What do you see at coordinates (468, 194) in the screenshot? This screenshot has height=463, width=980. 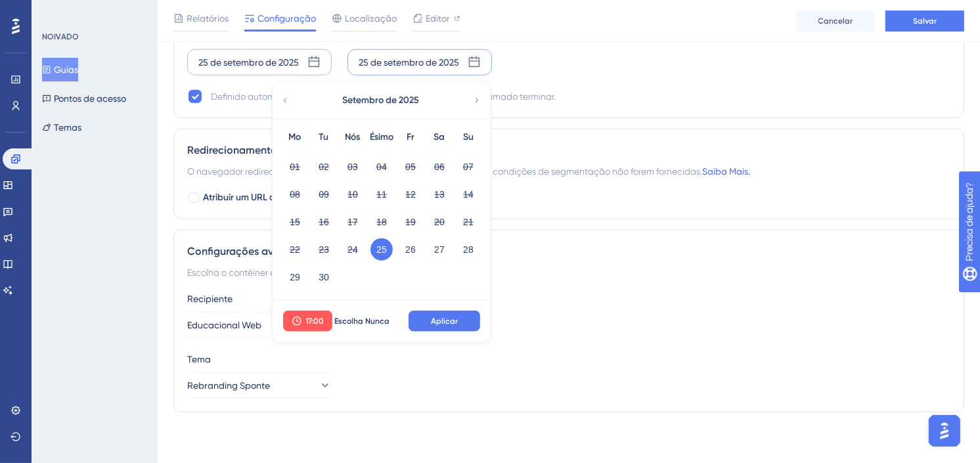 I see `button: 14` at bounding box center [468, 194].